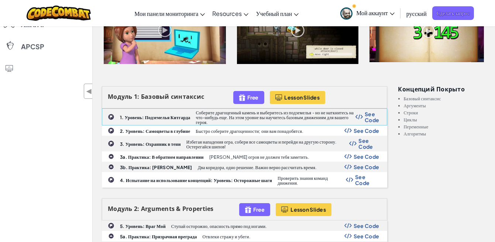 The height and width of the screenshot is (242, 495). Describe the element at coordinates (454, 13) in the screenshot. I see `a: Сделать запрос` at that location.